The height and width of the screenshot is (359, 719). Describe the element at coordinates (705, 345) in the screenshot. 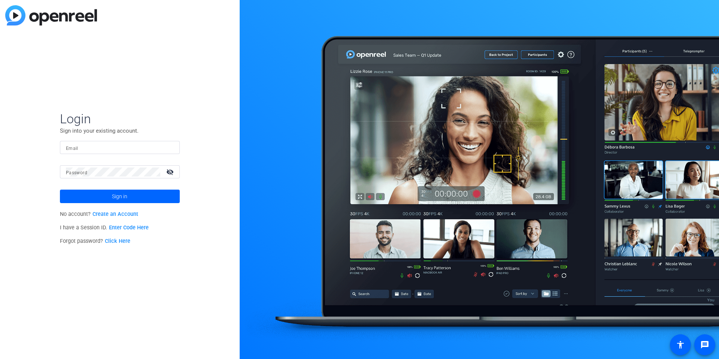

I see `mat-icon: message` at that location.